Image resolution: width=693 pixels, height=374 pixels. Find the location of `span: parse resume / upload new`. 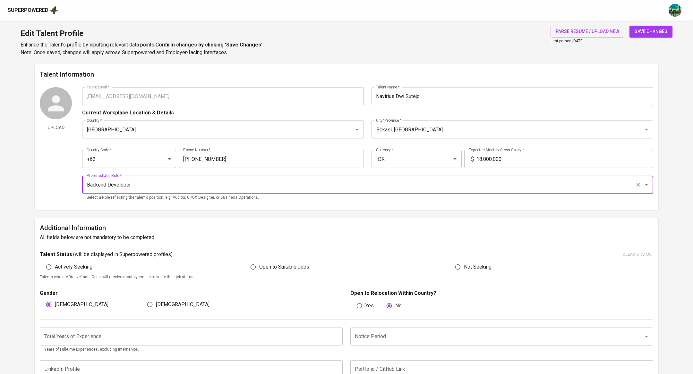

span: parse resume / upload new is located at coordinates (588, 31).